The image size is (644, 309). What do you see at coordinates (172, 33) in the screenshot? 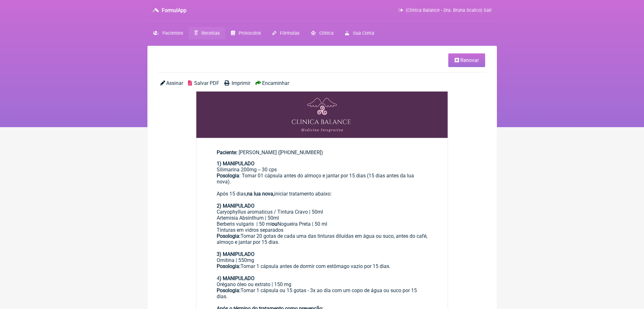
I see `span: Pacientes` at bounding box center [172, 33].